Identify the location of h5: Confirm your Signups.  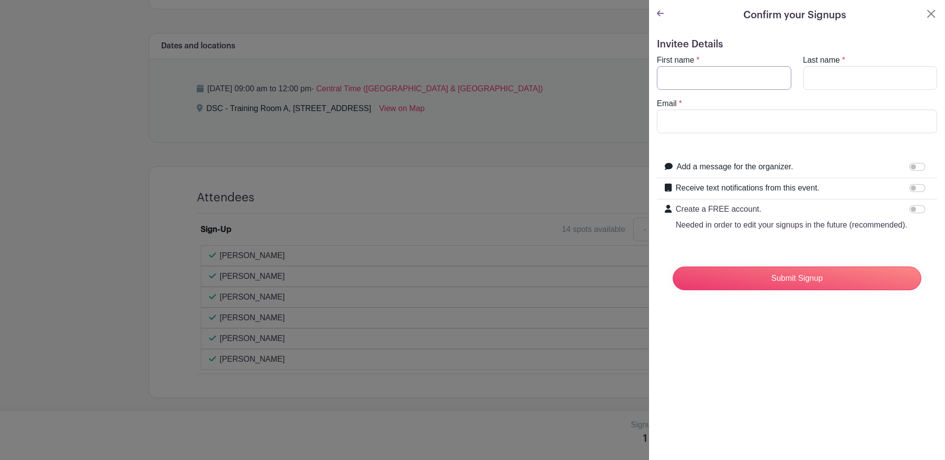
(794, 15).